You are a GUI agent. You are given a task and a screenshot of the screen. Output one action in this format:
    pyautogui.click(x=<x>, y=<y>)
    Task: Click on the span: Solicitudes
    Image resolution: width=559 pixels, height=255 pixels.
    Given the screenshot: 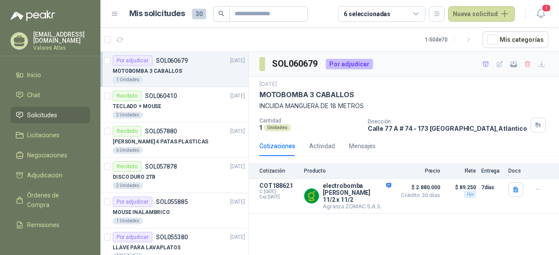 What is the action you would take?
    pyautogui.click(x=42, y=115)
    